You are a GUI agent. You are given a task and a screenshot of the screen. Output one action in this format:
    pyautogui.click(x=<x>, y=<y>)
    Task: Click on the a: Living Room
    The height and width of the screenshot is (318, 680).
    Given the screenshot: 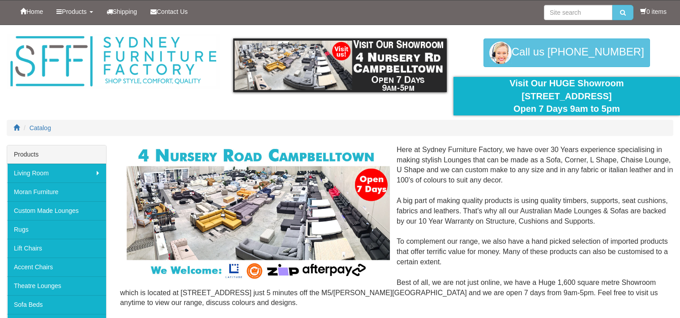 What is the action you would take?
    pyautogui.click(x=56, y=173)
    